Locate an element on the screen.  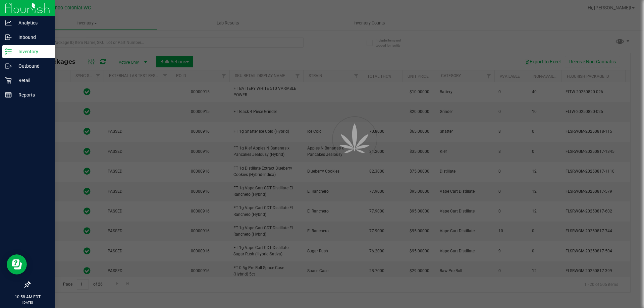
p: Analytics is located at coordinates (32, 23).